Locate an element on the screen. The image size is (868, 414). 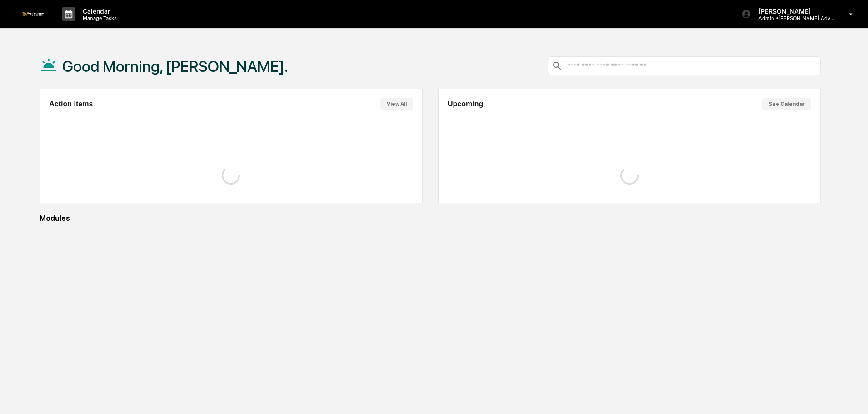
a: See Calendar is located at coordinates (787, 104).